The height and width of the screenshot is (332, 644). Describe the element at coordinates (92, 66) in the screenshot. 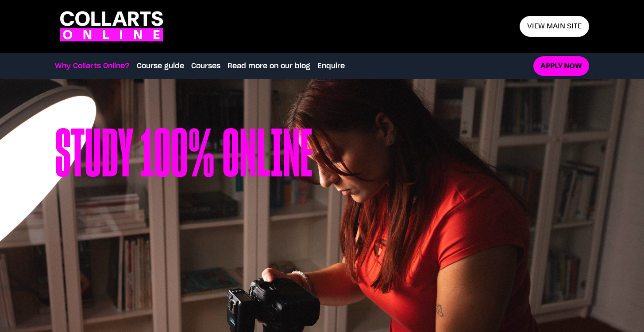

I see `a: Why Collarts Online?` at that location.